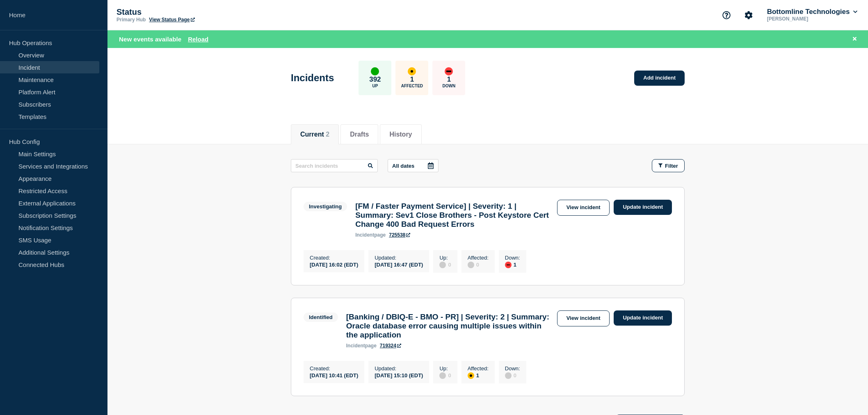 The width and height of the screenshot is (868, 415). I want to click on span: Investigating, so click(325, 206).